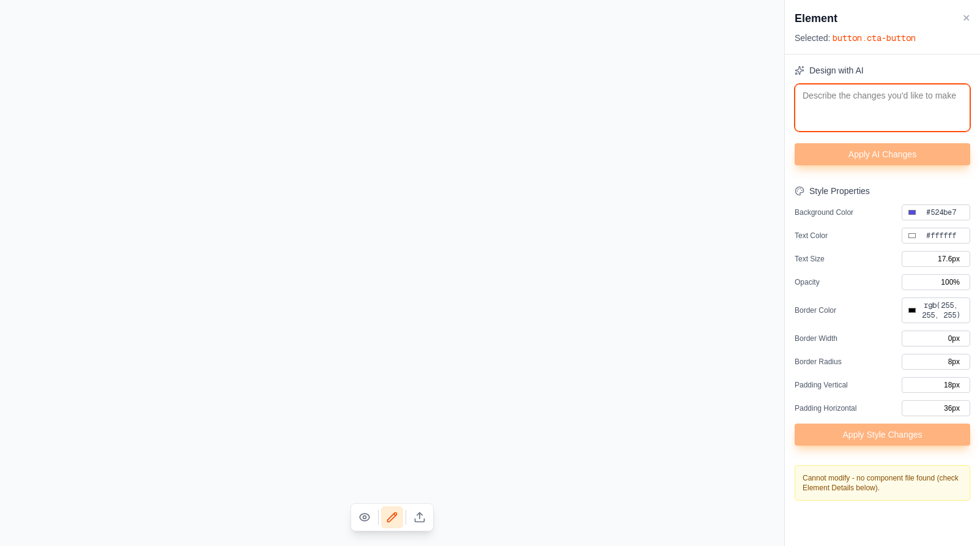 Image resolution: width=980 pixels, height=546 pixels. What do you see at coordinates (882, 38) in the screenshot?
I see `div: Selected:` at bounding box center [882, 38].